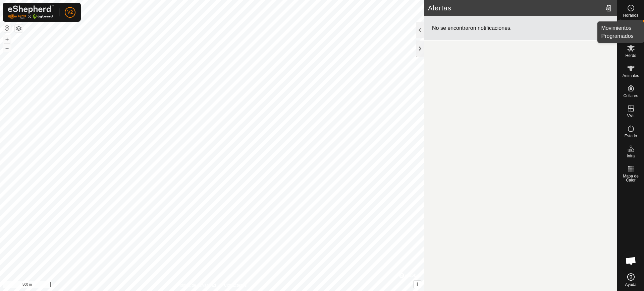  I want to click on img: Logo Gallagher, so click(31, 12).